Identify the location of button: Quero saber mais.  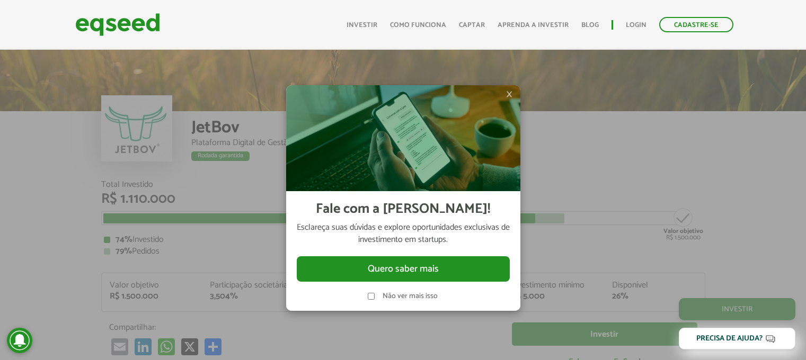
(403, 269).